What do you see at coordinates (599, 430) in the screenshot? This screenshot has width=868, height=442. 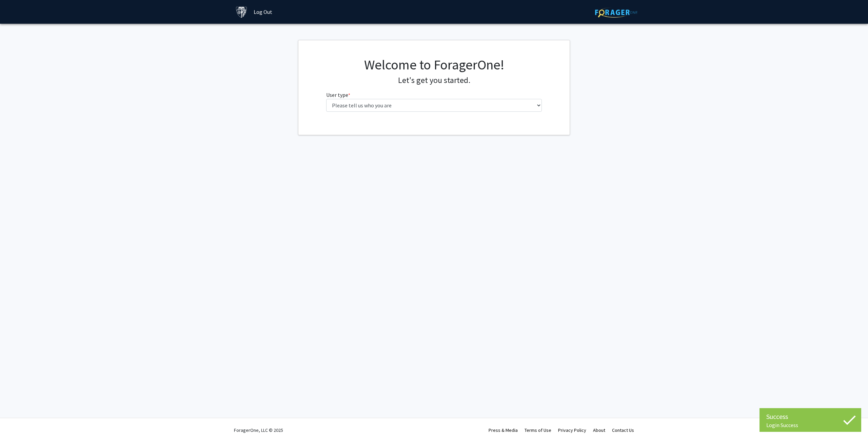 I see `a: About` at bounding box center [599, 430].